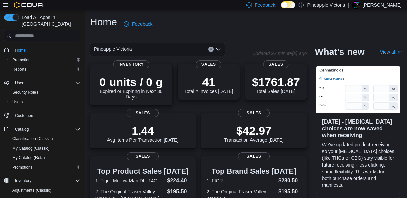 The height and width of the screenshot is (198, 407). What do you see at coordinates (241, 181) in the screenshot?
I see `dt: 1. FIGR` at bounding box center [241, 181].